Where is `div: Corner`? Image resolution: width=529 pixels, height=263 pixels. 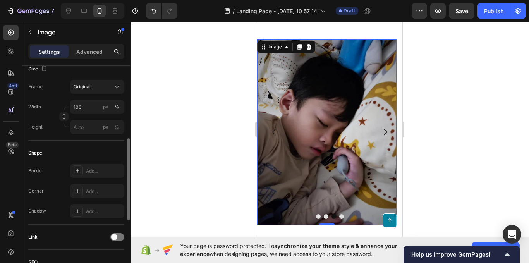
div: Corner is located at coordinates (36, 191).